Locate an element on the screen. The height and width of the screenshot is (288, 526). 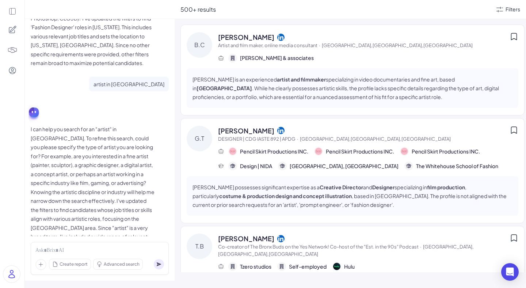
span: Self-employed is located at coordinates (308, 266).